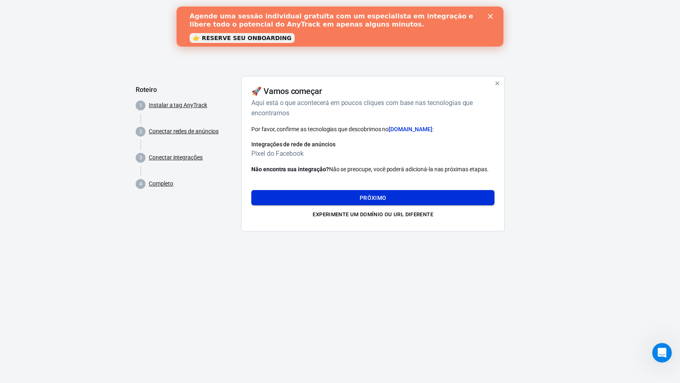 The height and width of the screenshot is (383, 680). Describe the element at coordinates (176, 157) in the screenshot. I see `font: Conectar integrações` at that location.